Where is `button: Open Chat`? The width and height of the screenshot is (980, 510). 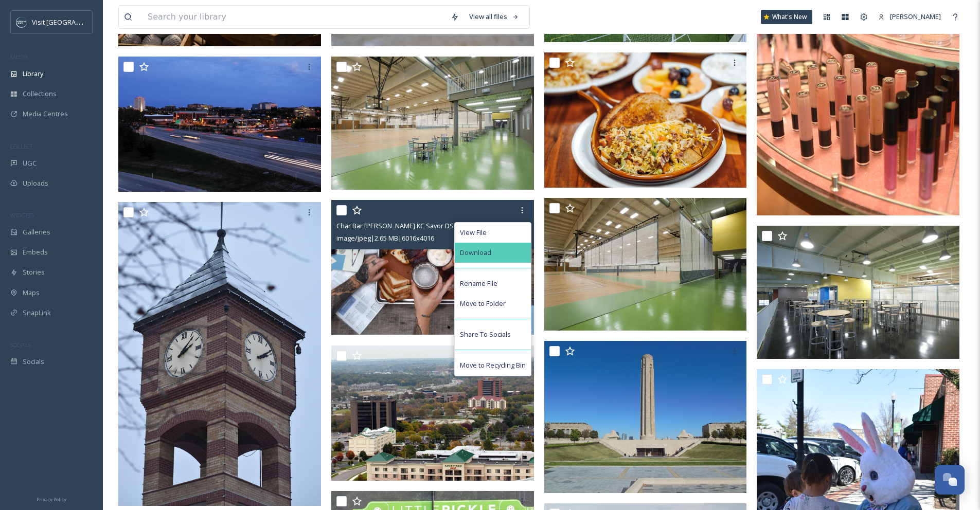
button: Open Chat is located at coordinates (949, 480).